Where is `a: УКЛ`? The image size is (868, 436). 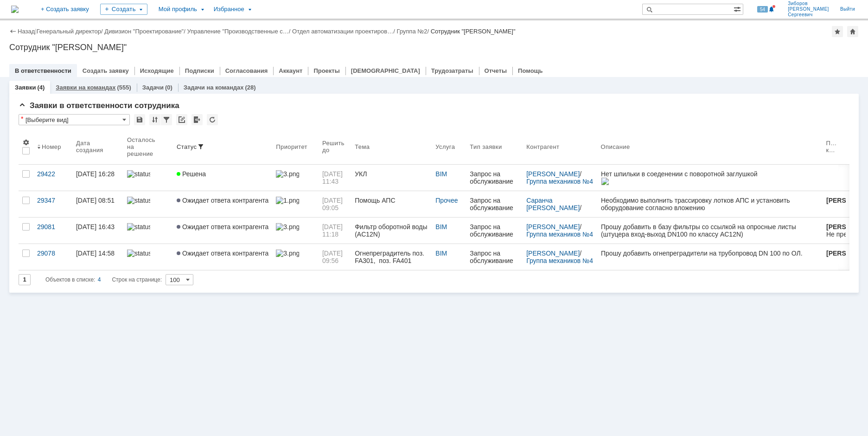
a: УКЛ is located at coordinates (391, 178).